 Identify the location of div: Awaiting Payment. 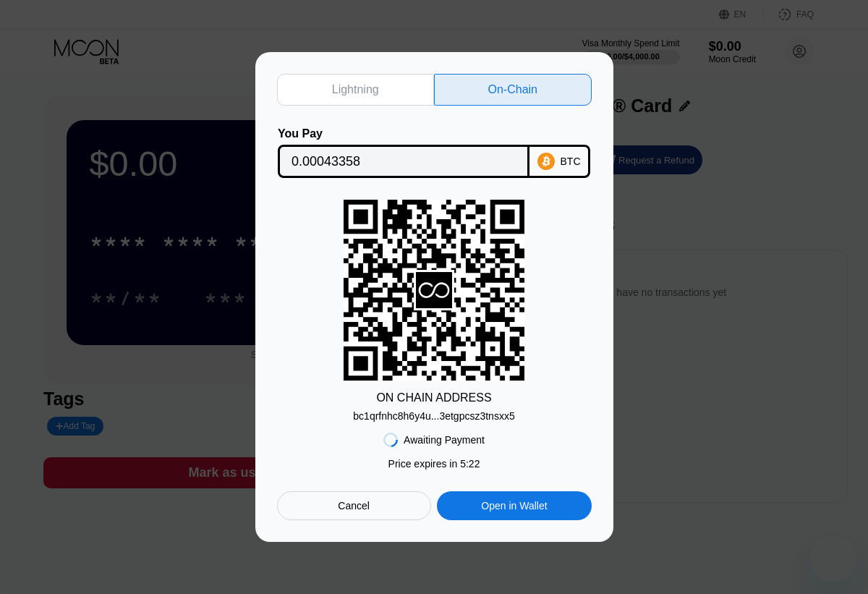
(444, 440).